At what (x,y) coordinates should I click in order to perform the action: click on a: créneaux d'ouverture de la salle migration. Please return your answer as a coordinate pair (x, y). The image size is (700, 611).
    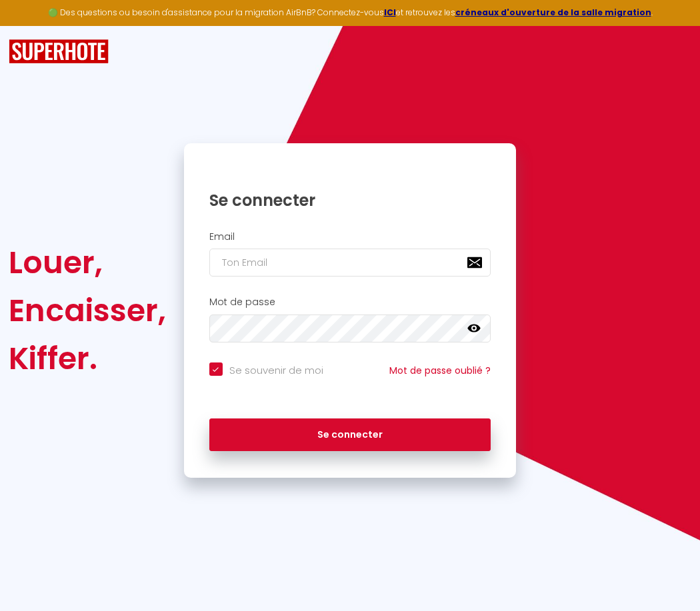
    Looking at the image, I should click on (553, 12).